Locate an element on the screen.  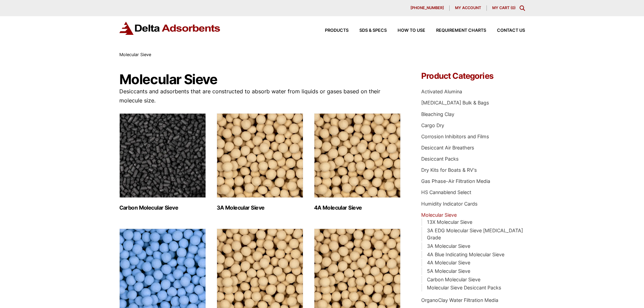
a: Desiccant Packs is located at coordinates (440, 158).